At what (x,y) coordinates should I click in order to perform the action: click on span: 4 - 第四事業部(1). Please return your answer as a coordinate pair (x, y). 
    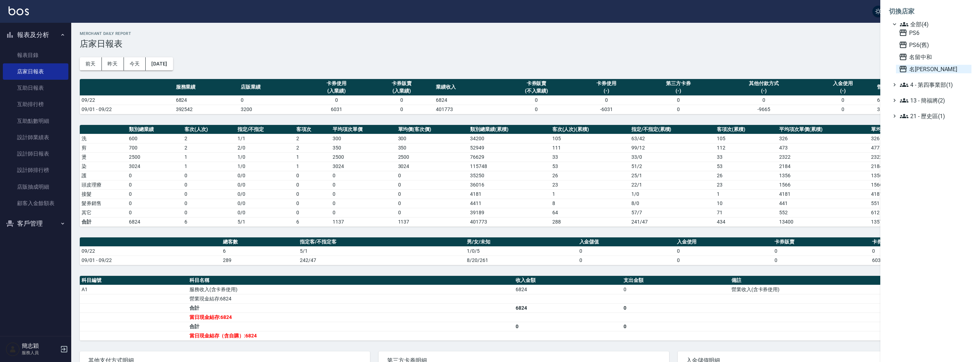
    Looking at the image, I should click on (934, 85).